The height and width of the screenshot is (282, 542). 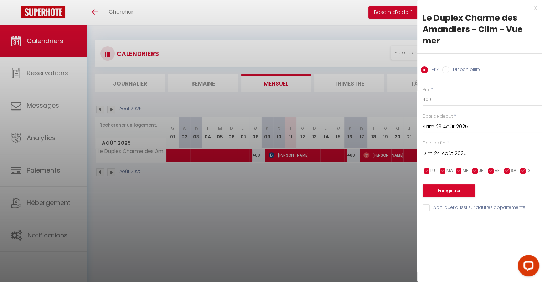 I want to click on button: Open LiveChat chat widget, so click(x=16, y=14).